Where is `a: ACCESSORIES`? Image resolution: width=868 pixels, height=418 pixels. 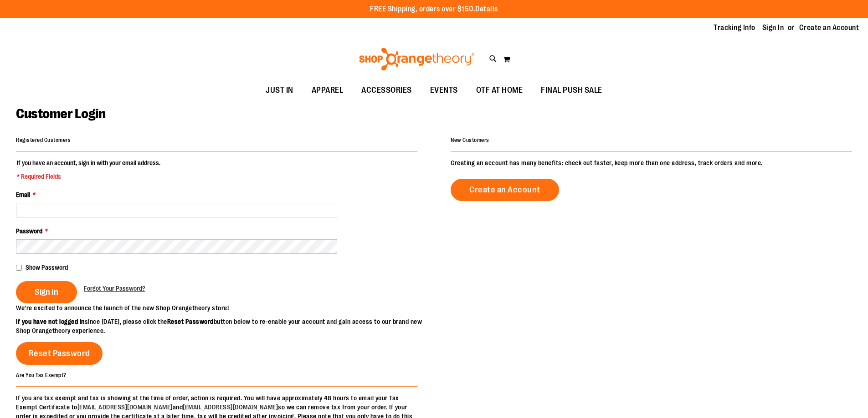 a: ACCESSORIES is located at coordinates (386, 91).